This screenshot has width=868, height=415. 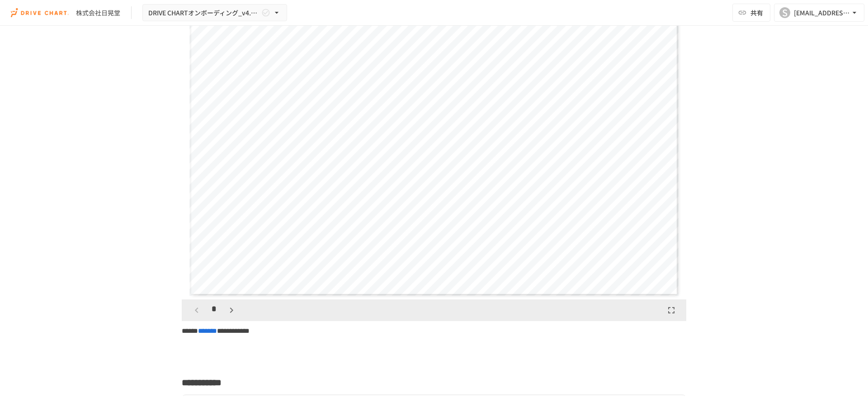 What do you see at coordinates (215, 12) in the screenshot?
I see `button: DRIVE CHARTオンボーディング_v4.1（日晃堂様）` at bounding box center [215, 12].